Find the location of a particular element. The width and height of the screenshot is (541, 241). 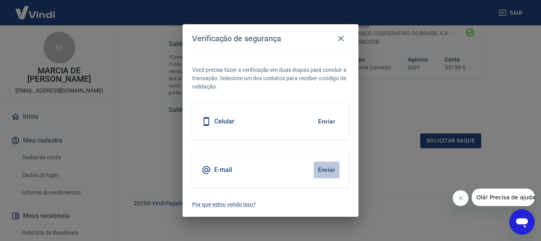

h5: E-mail is located at coordinates (223, 170).